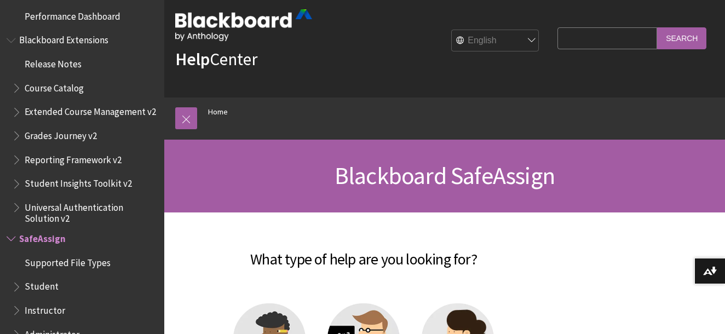  I want to click on span: Performance Dashboard, so click(72, 14).